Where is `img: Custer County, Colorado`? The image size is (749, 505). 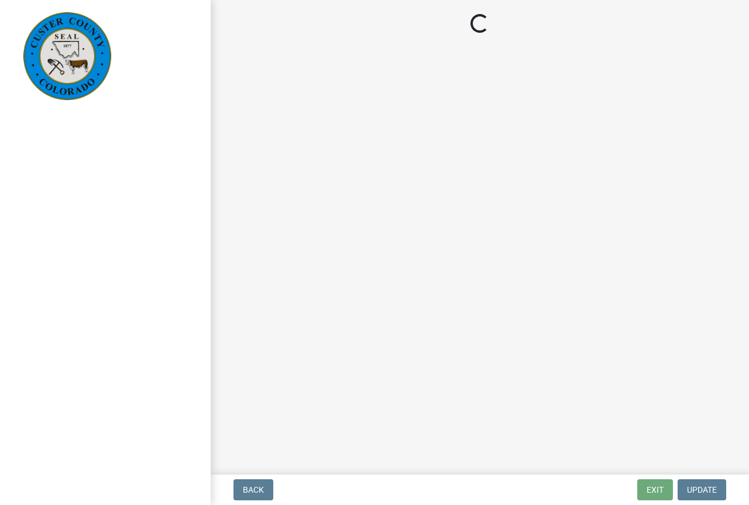
img: Custer County, Colorado is located at coordinates (67, 56).